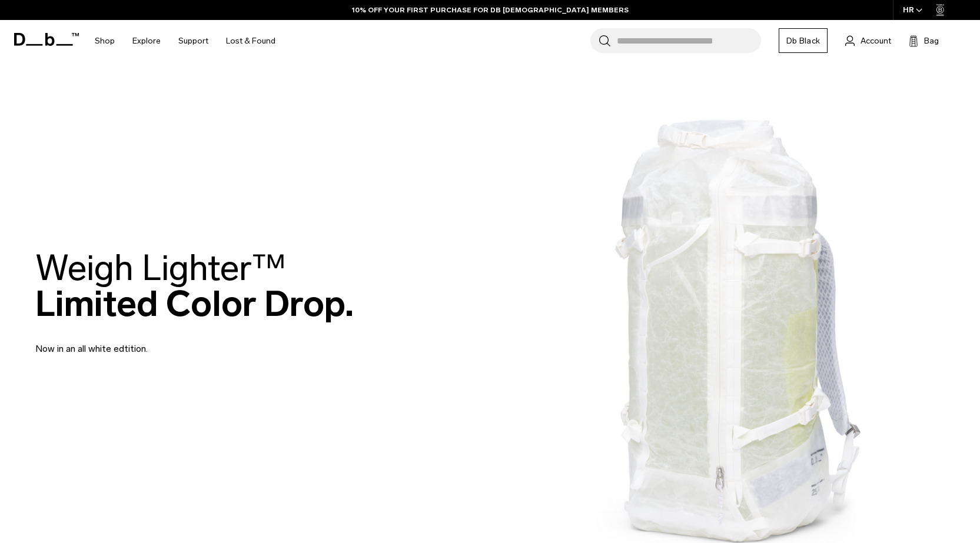 This screenshot has width=980, height=543. I want to click on a: Support, so click(193, 41).